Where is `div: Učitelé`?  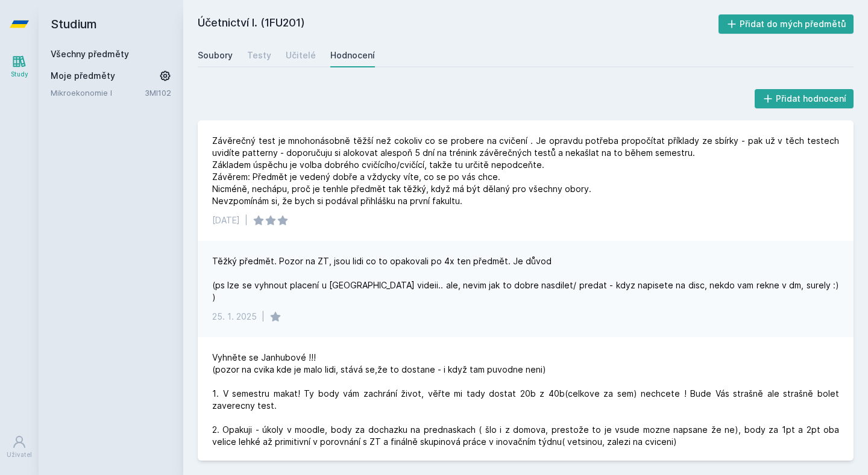
div: Učitelé is located at coordinates (301, 55).